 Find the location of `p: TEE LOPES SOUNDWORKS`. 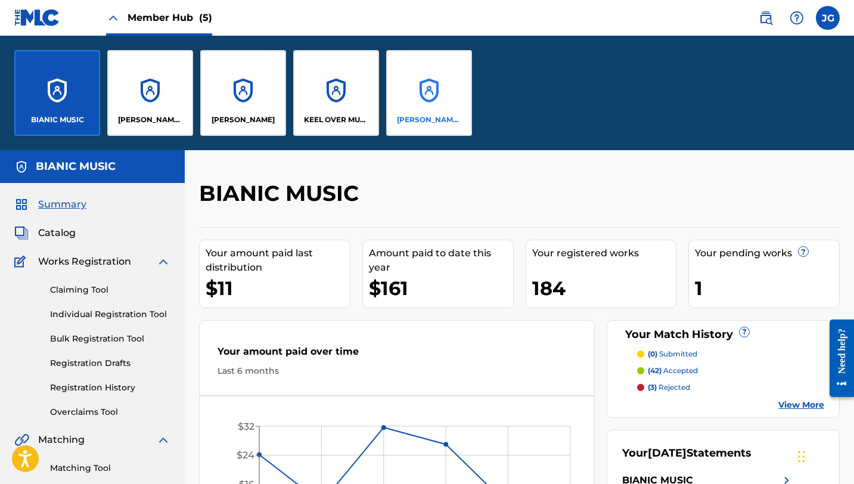

p: TEE LOPES SOUNDWORKS is located at coordinates (429, 120).